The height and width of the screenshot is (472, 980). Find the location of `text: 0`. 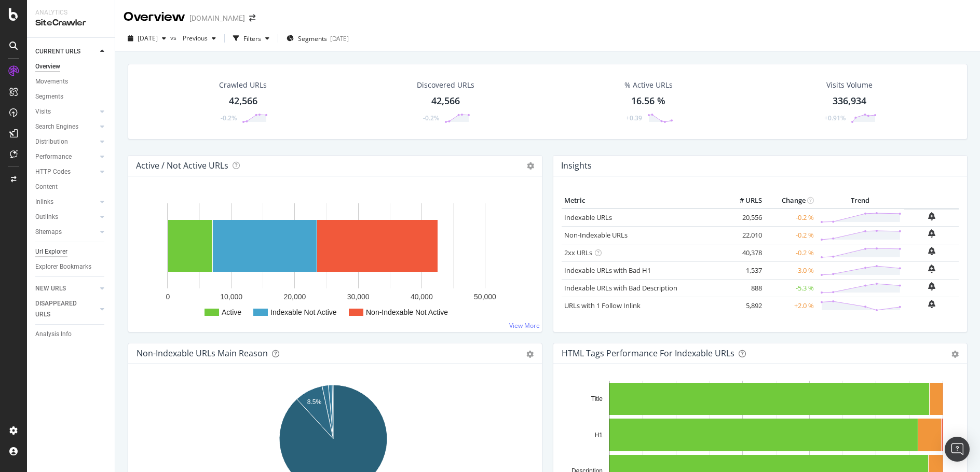

text: 0 is located at coordinates (168, 297).